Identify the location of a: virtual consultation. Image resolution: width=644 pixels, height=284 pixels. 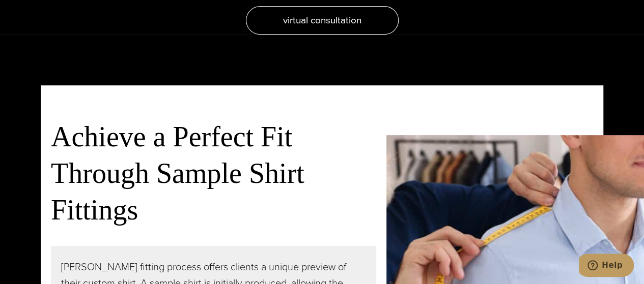
(322, 20).